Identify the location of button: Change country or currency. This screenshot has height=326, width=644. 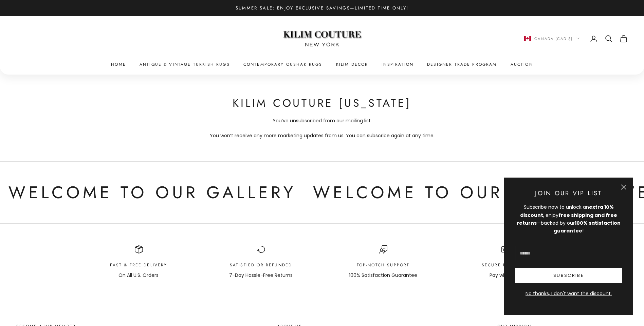
(552, 38).